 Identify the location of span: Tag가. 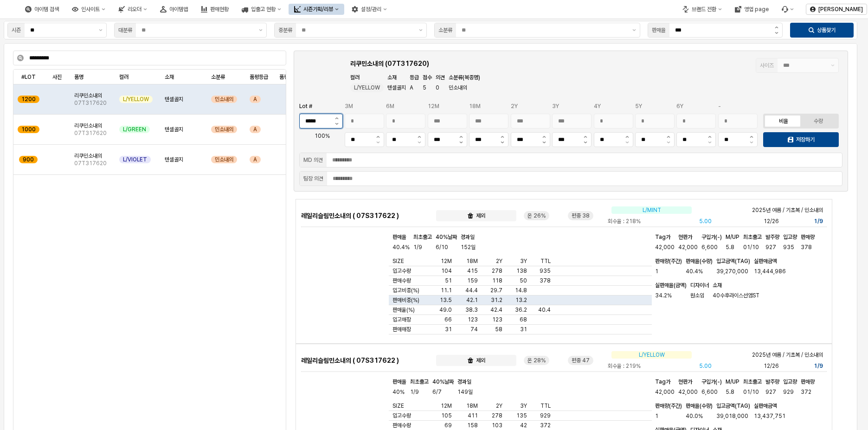
(663, 237).